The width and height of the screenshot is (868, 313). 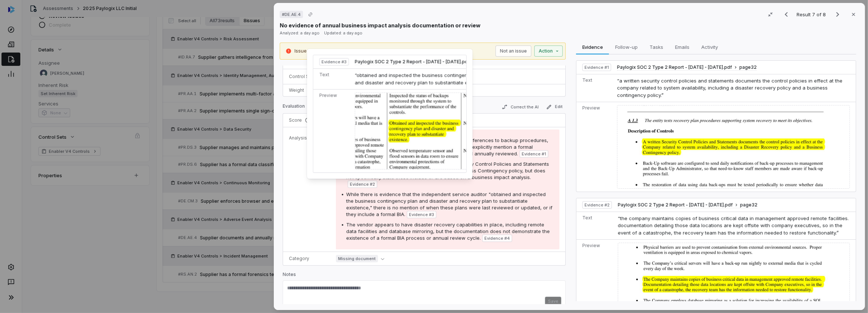 I want to click on button: Action, so click(x=548, y=51).